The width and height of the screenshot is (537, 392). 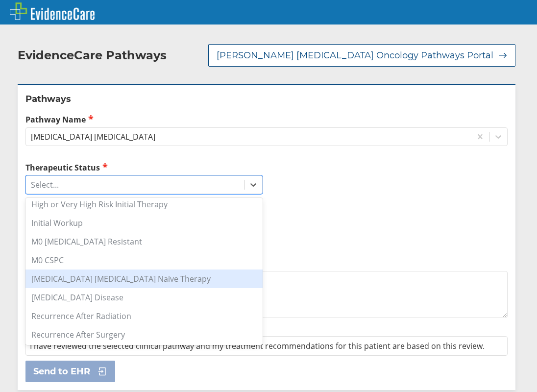 What do you see at coordinates (45, 184) in the screenshot?
I see `div: Select...` at bounding box center [45, 184].